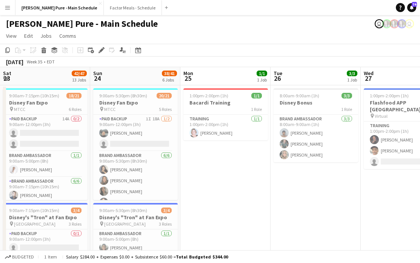 The width and height of the screenshot is (420, 263). What do you see at coordinates (188, 73) in the screenshot?
I see `span: Mon` at bounding box center [188, 73].